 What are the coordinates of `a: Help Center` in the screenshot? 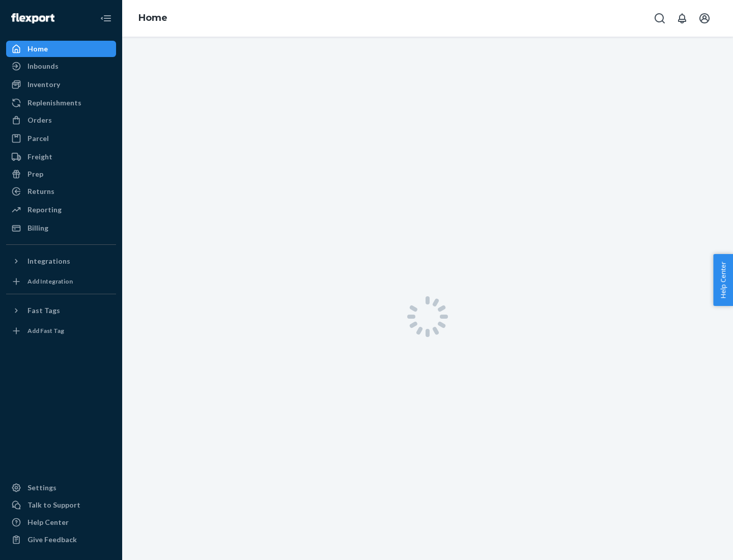 It's located at (61, 522).